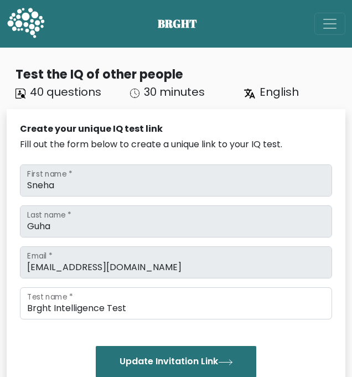  Describe the element at coordinates (279, 92) in the screenshot. I see `span: English` at that location.